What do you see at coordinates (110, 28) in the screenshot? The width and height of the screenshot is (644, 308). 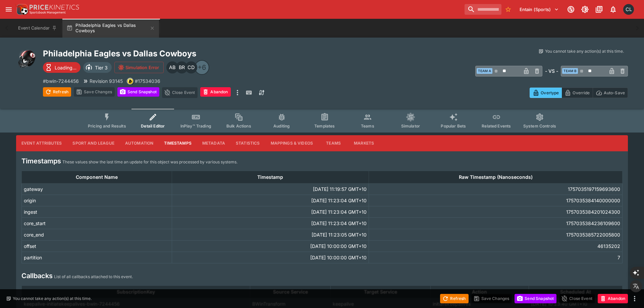 I see `button: Philadelphia Eagles vs Dallas Cowboys` at bounding box center [110, 28].